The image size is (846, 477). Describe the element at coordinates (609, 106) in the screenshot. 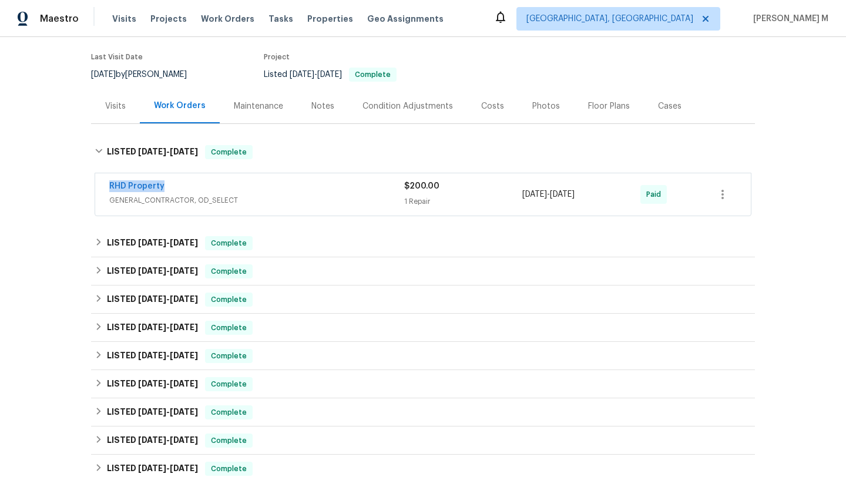

I see `div: Floor Plans` at that location.